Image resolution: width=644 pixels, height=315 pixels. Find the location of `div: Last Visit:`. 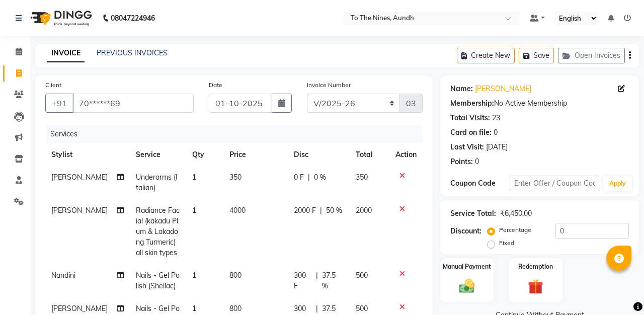

div: Last Visit: is located at coordinates (467, 147).